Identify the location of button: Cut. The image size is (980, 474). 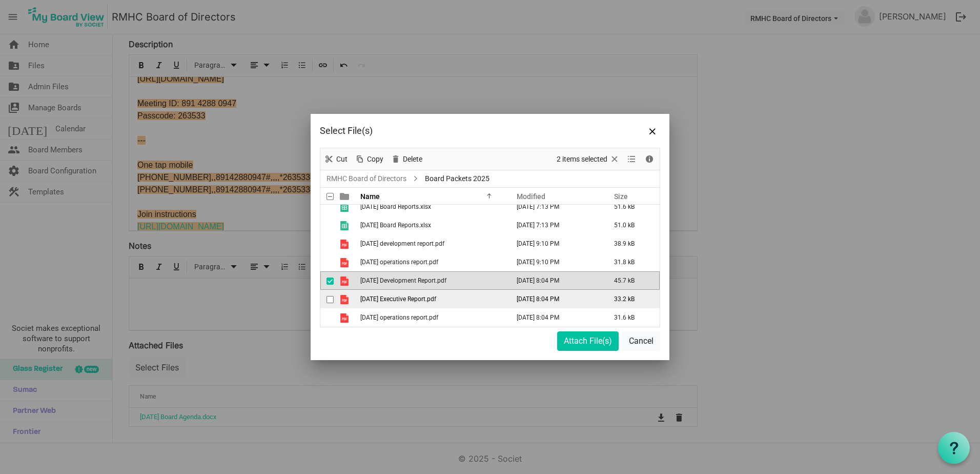
(336, 159).